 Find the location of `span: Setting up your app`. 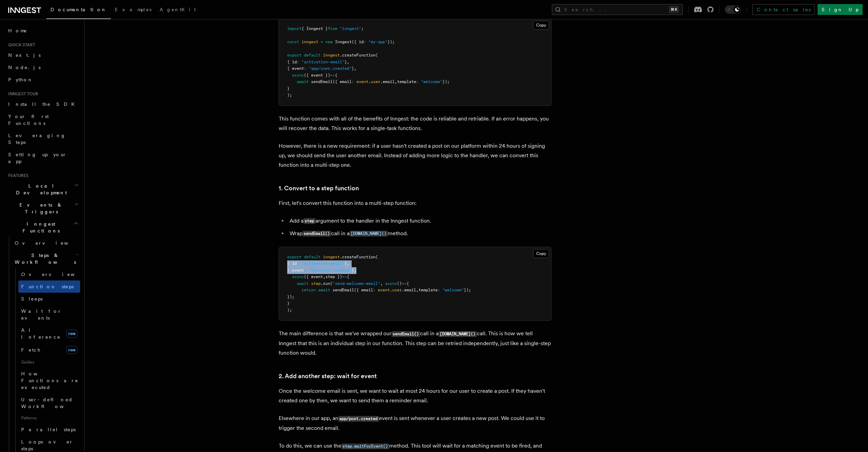

span: Setting up your app is located at coordinates (38, 158).